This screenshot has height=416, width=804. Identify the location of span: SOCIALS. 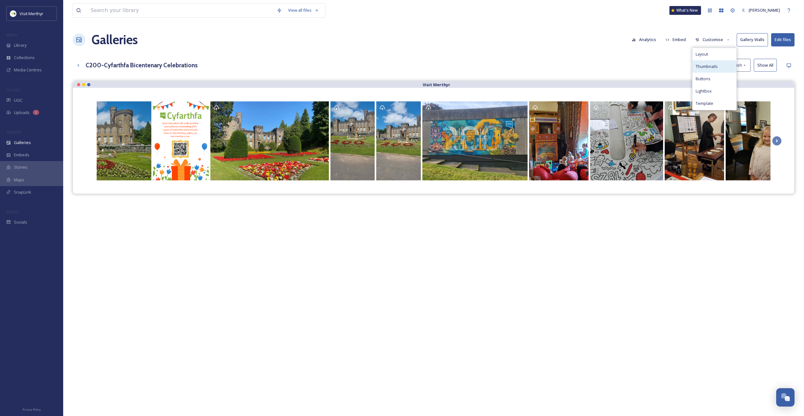
(13, 212).